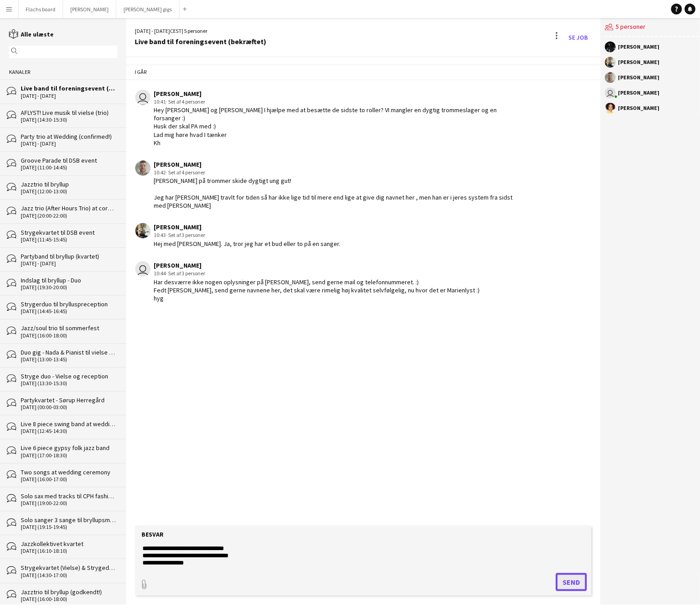 The width and height of the screenshot is (700, 610). I want to click on div: Stryge duo - Vielse og reception, so click(69, 376).